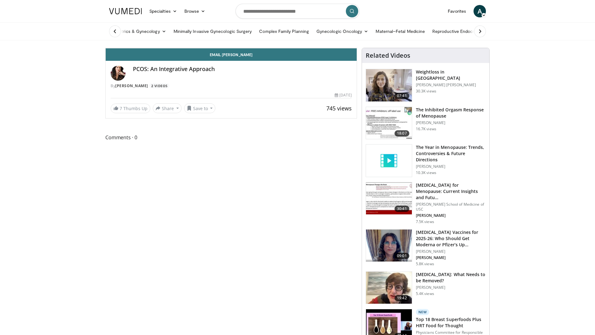  What do you see at coordinates (342, 31) in the screenshot?
I see `a: Gynecologic Oncology` at bounding box center [342, 31].